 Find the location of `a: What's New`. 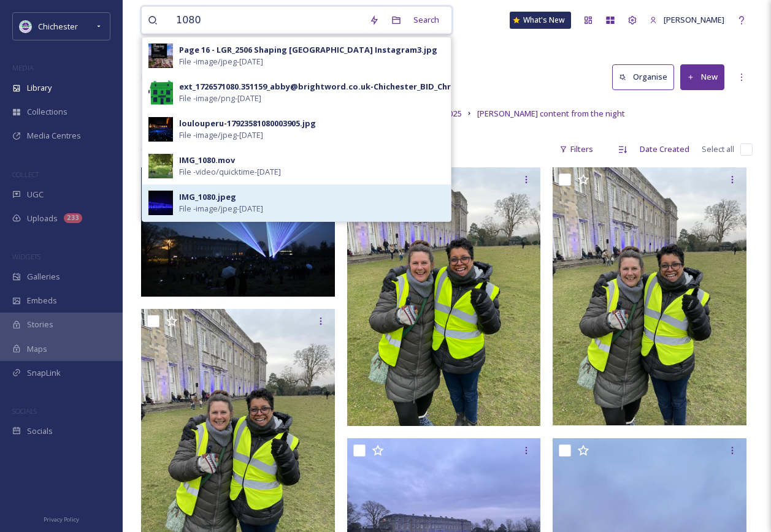

a: What's New is located at coordinates (540, 21).